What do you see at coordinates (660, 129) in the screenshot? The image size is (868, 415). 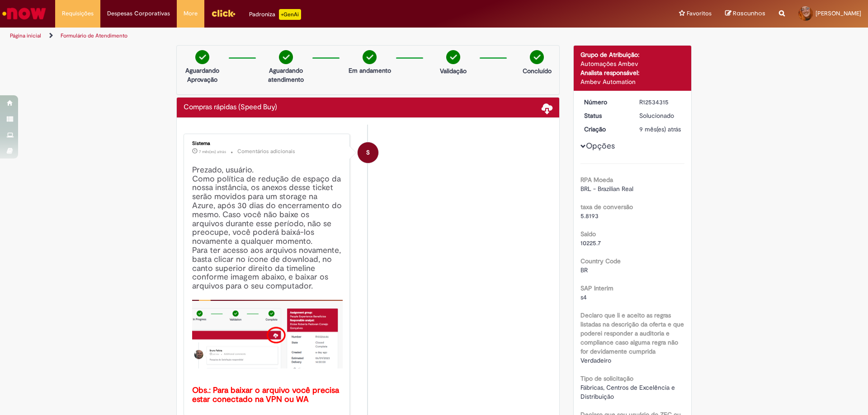 I see `span: 9 mês(es) atrás` at bounding box center [660, 129].